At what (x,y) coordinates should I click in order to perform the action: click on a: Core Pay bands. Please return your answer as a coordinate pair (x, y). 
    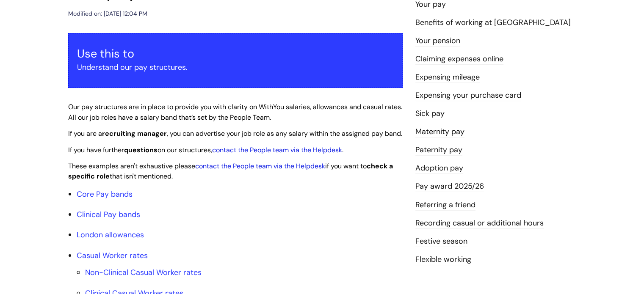
    Looking at the image, I should click on (104, 195).